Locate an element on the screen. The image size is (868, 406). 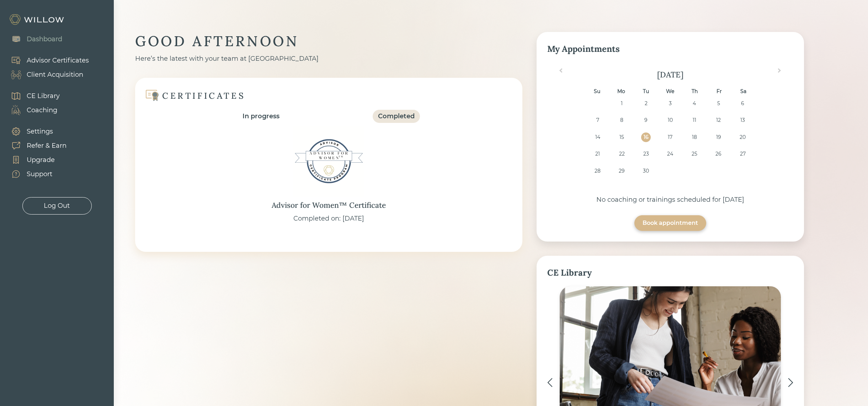
button: Next Month is located at coordinates (780, 72).